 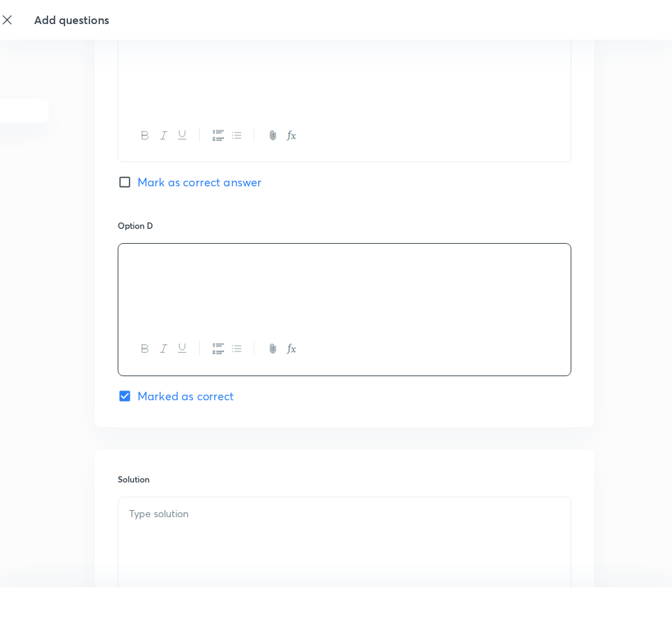 I want to click on h6: Option D, so click(x=345, y=225).